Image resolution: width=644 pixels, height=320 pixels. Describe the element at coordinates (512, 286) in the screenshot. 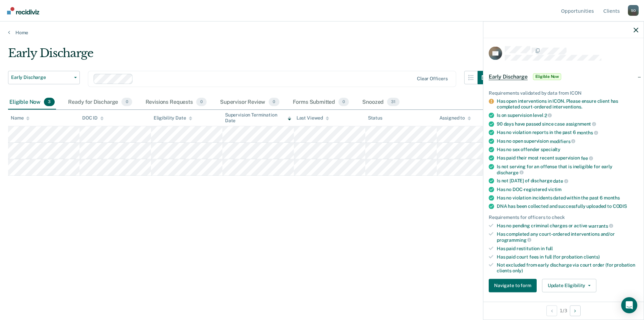

I see `button: Navigate to form` at that location.